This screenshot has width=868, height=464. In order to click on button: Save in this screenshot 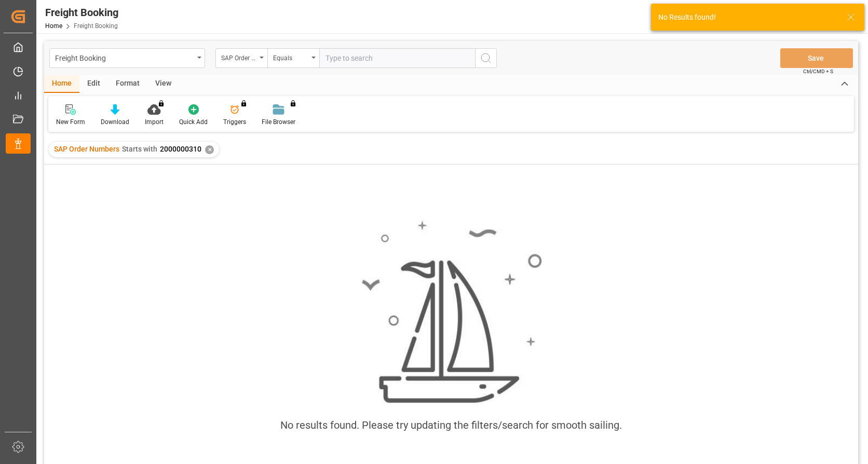, I will do `click(817, 58)`.